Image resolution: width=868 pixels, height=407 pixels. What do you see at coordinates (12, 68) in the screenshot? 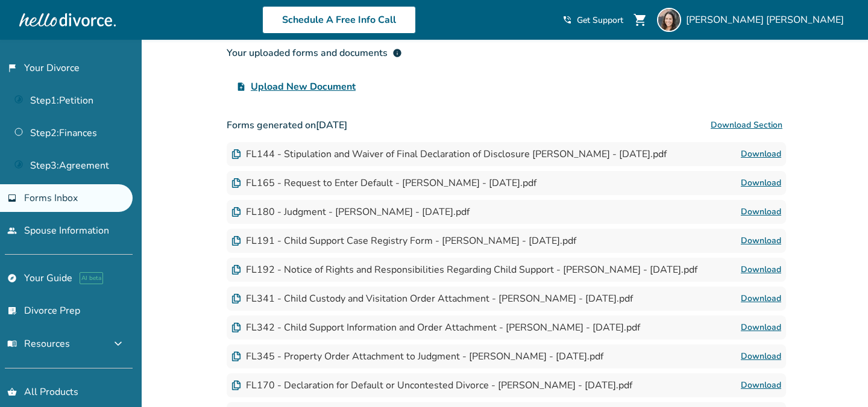
I see `span: flag_2` at bounding box center [12, 68].